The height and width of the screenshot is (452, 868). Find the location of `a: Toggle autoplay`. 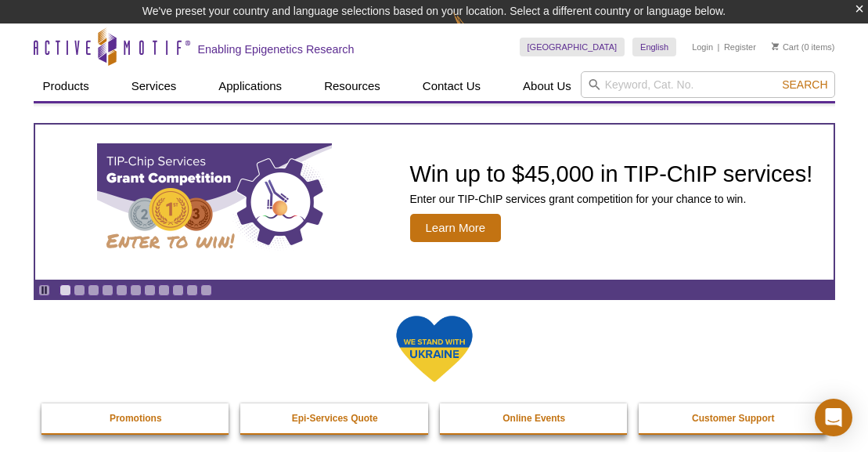

a: Toggle autoplay is located at coordinates (44, 290).